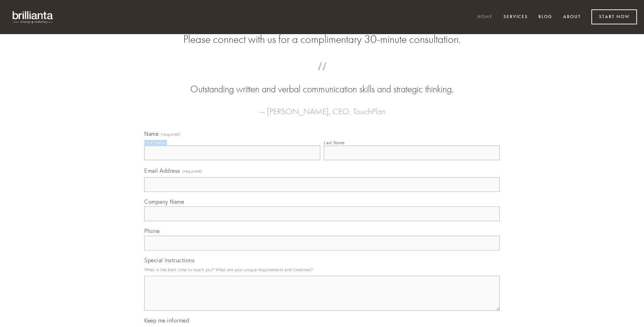  What do you see at coordinates (162, 171) in the screenshot?
I see `span: Email Address` at bounding box center [162, 171].